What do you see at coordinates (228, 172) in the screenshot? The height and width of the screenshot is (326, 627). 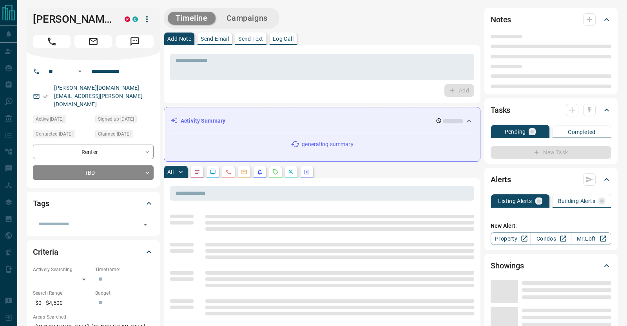 I see `svg: Calls` at bounding box center [228, 172].